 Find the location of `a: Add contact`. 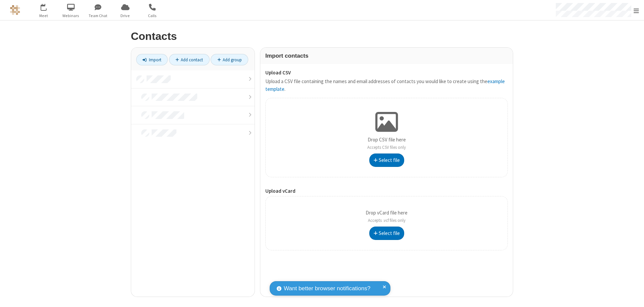

a: Add contact is located at coordinates (189, 60).